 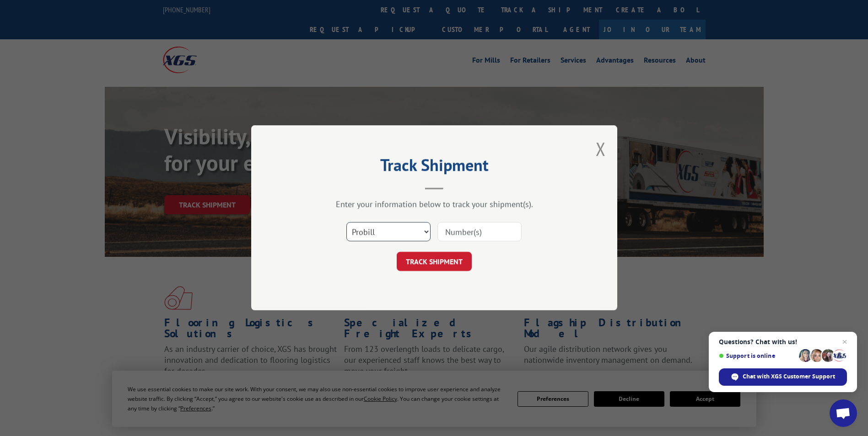 What do you see at coordinates (434, 262) in the screenshot?
I see `button: TRACK SHIPMENT` at bounding box center [434, 262].